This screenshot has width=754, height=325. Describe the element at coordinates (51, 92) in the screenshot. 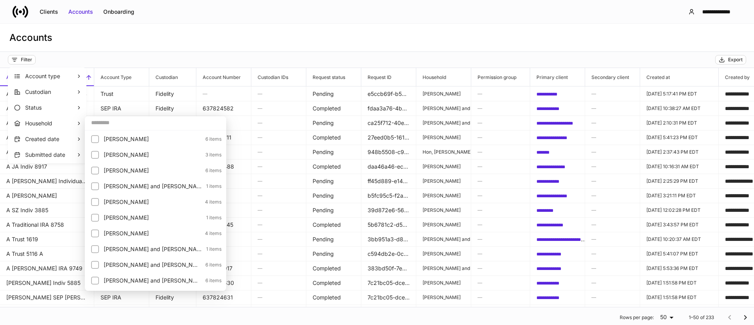

I see `p: Custodian` at that location.